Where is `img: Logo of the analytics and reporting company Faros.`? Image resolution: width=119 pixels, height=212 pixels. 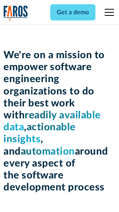 img: Logo of the analytics and reporting company Faros. is located at coordinates (16, 13).